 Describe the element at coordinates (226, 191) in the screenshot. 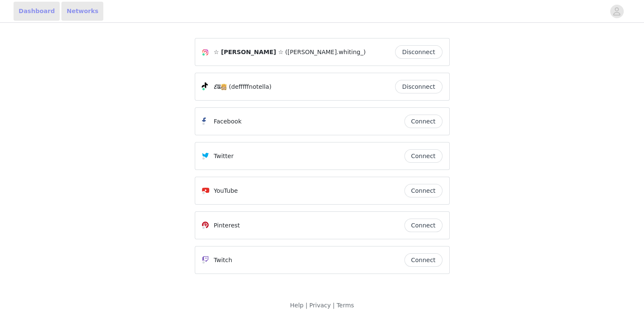

I see `p: YouTube` at that location.